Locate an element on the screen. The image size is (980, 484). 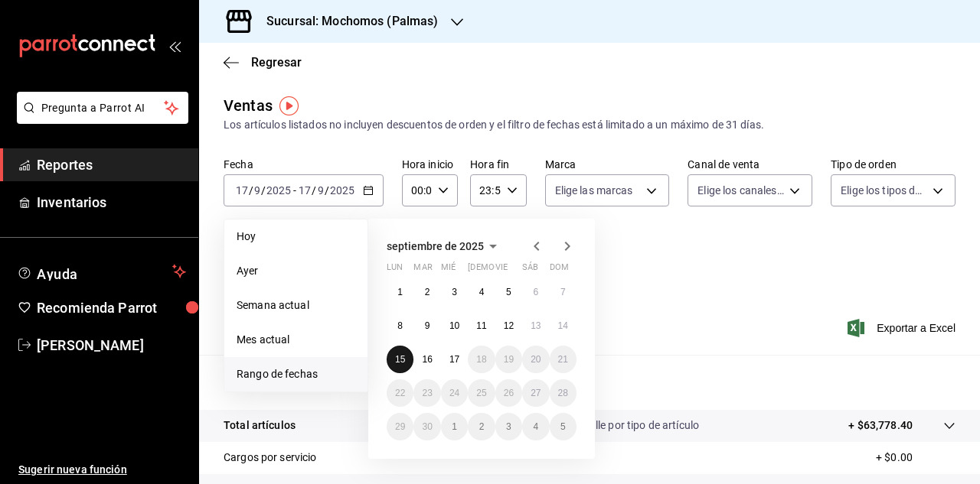
button: 20 de septiembre de 2025 is located at coordinates (535, 360).